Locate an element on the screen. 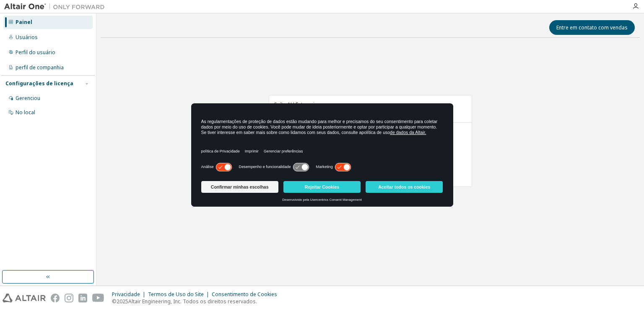  font: Usuários is located at coordinates (26, 37).